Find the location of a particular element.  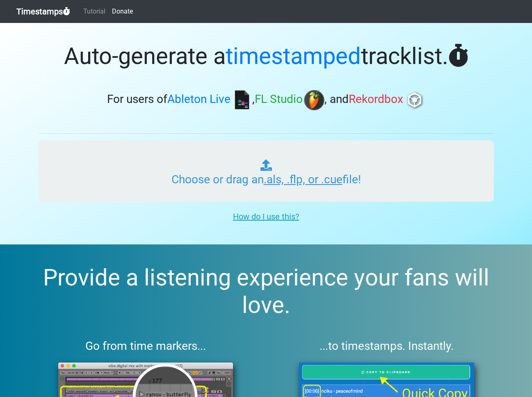

a: Timestamps is located at coordinates (43, 12).